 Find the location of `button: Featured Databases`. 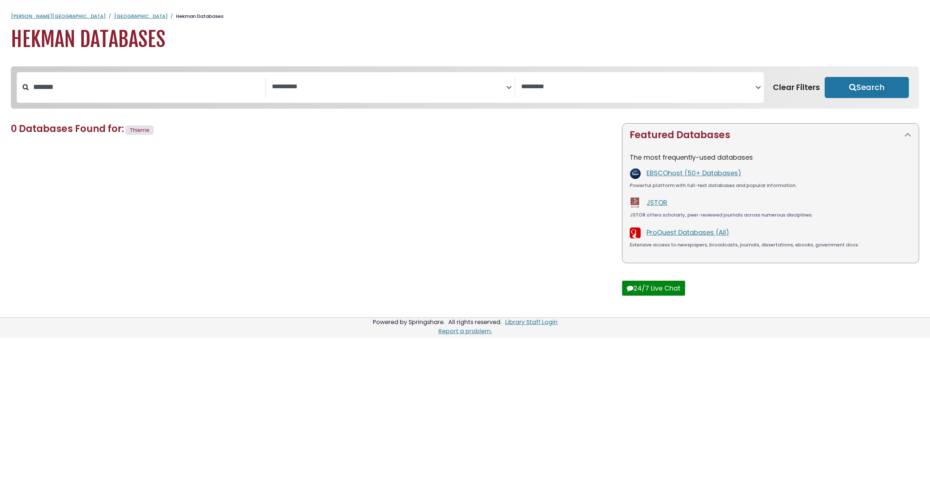

button: Featured Databases is located at coordinates (771, 135).